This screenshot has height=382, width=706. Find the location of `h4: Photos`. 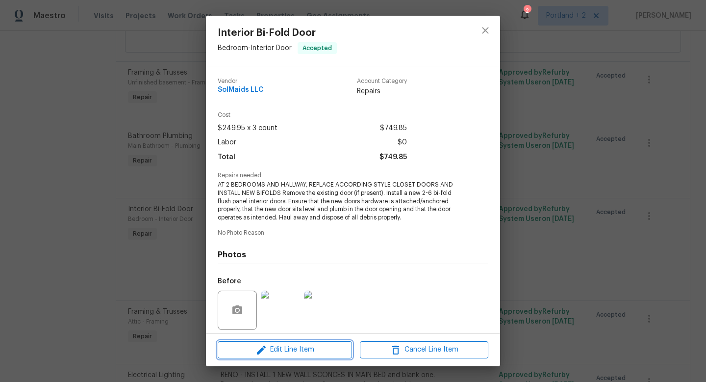

h4: Photos is located at coordinates (353, 255).